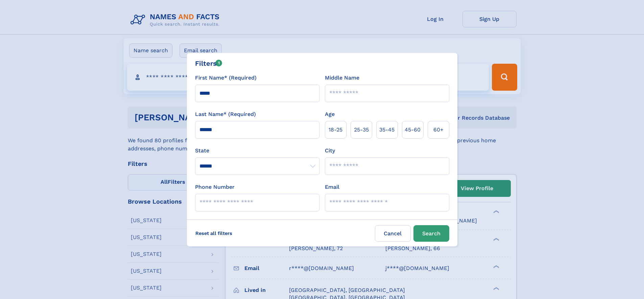 This screenshot has height=299, width=644. What do you see at coordinates (342, 78) in the screenshot?
I see `label: Middle Name` at bounding box center [342, 78].